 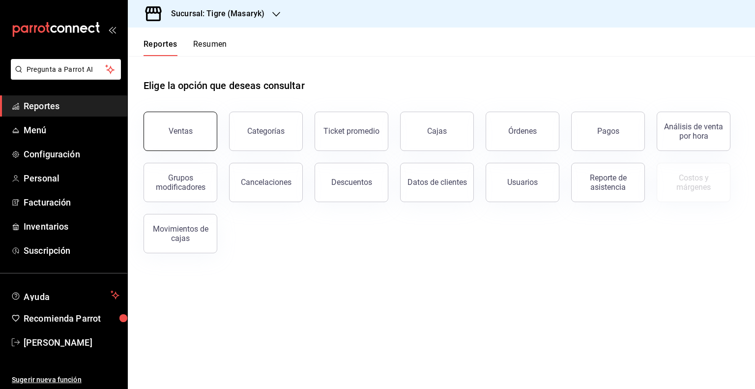 What do you see at coordinates (65, 295) in the screenshot?
I see `span: Ayuda` at bounding box center [65, 295].